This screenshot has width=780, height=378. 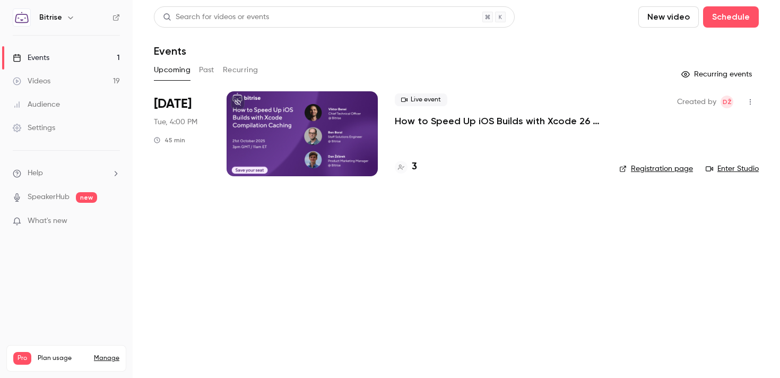 I want to click on div: Events, so click(x=31, y=58).